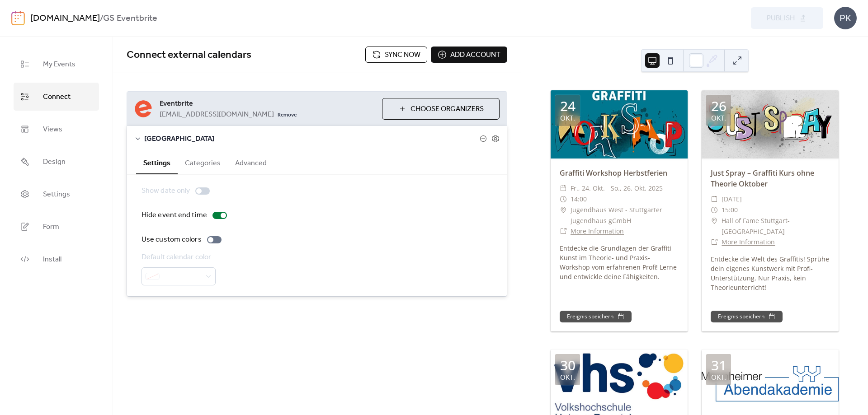 The width and height of the screenshot is (868, 415). What do you see at coordinates (251, 162) in the screenshot?
I see `button: Advanced` at bounding box center [251, 162].